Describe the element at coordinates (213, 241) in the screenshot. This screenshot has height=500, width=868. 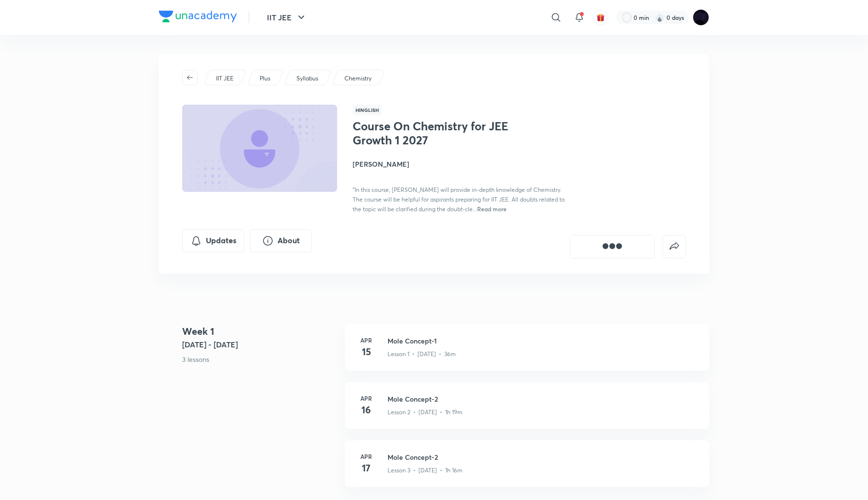
I see `button: Updates` at that location.